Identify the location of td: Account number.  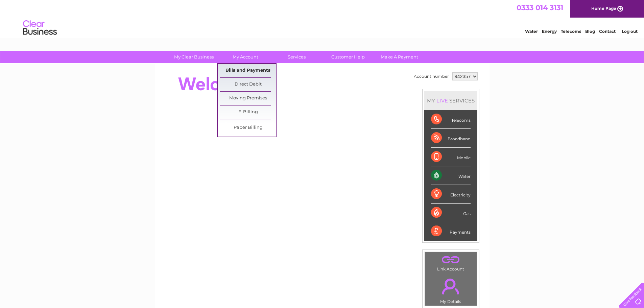
(431, 77).